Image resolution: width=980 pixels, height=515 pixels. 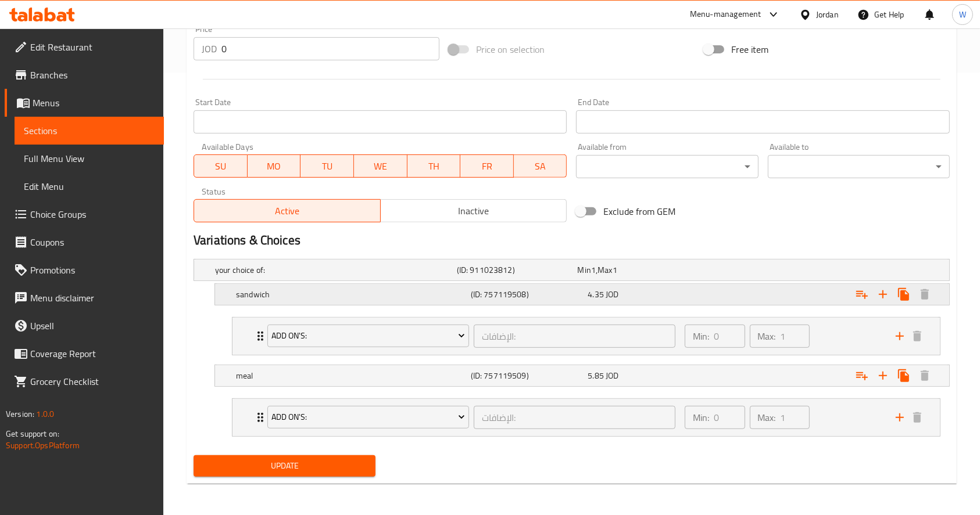 I want to click on span: TH, so click(x=434, y=166).